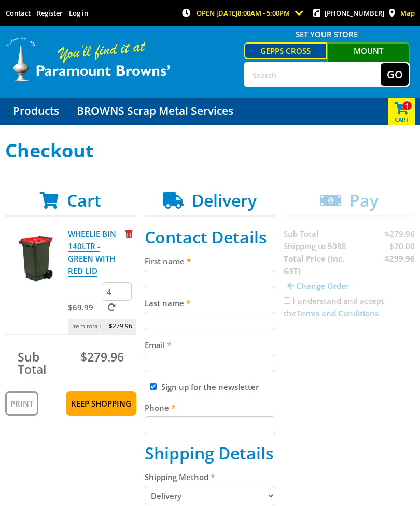 Image resolution: width=420 pixels, height=506 pixels. What do you see at coordinates (91, 253) in the screenshot?
I see `a: WHEELIE BIN 140LTR - GREEN WITH RED LID` at bounding box center [91, 253].